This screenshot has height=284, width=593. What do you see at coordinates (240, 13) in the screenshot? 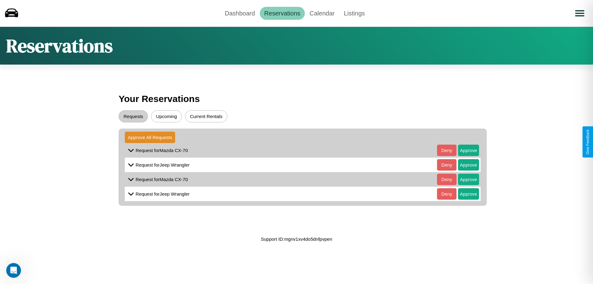
I see `a: Dashboard` at bounding box center [240, 13].